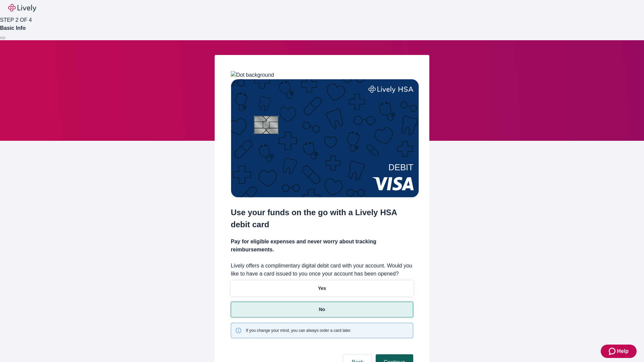 The height and width of the screenshot is (362, 644). Describe the element at coordinates (622, 352) in the screenshot. I see `span: Help` at that location.